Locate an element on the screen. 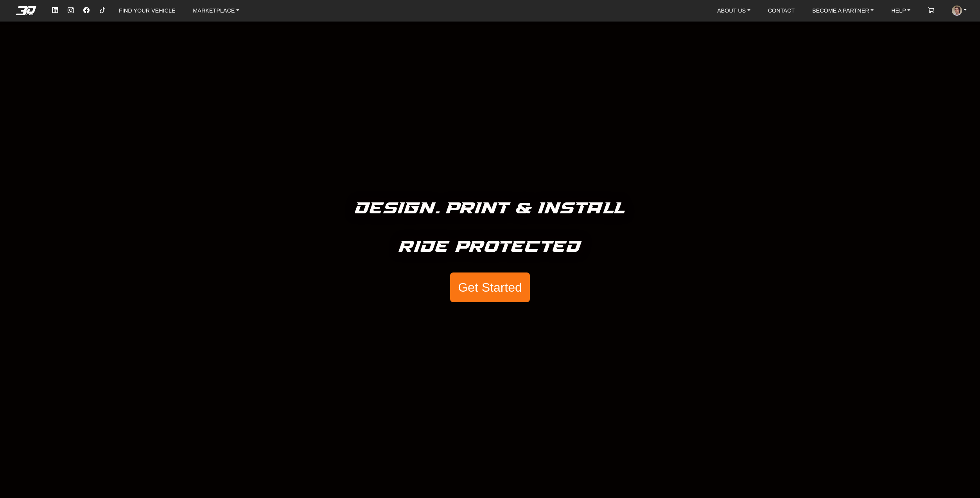 This screenshot has width=980, height=498. a: MARKETPLACE is located at coordinates (216, 11).